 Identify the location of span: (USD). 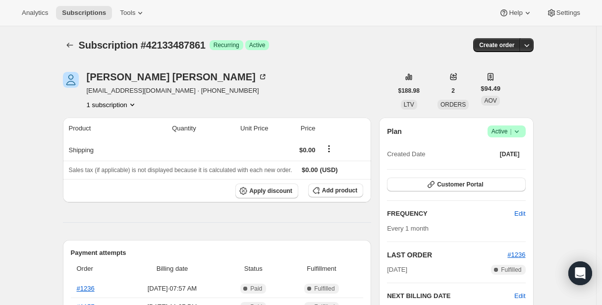
(328, 170).